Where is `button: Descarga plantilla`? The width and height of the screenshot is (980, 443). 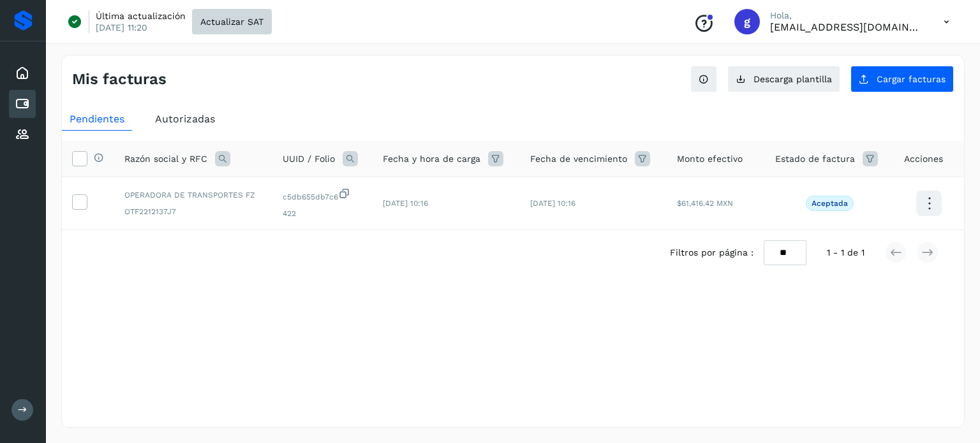
button: Descarga plantilla is located at coordinates (783, 79).